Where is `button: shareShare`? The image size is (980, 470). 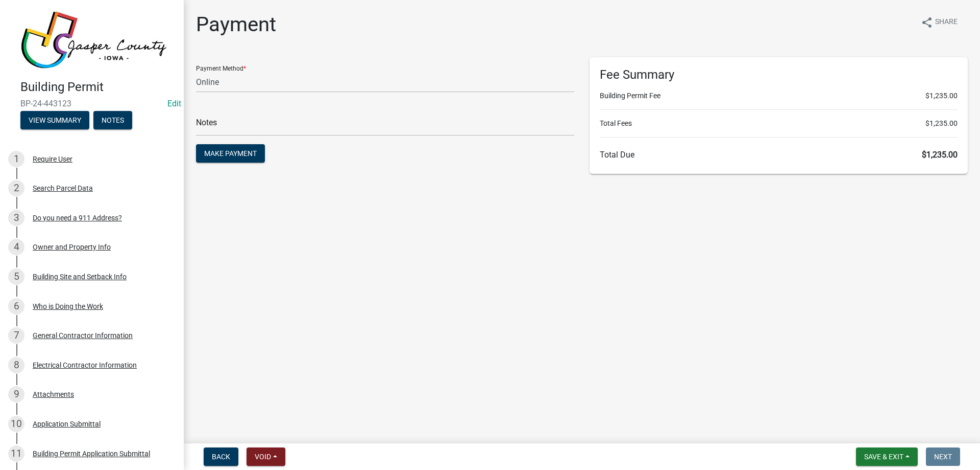
button: shareShare is located at coordinates (939, 22).